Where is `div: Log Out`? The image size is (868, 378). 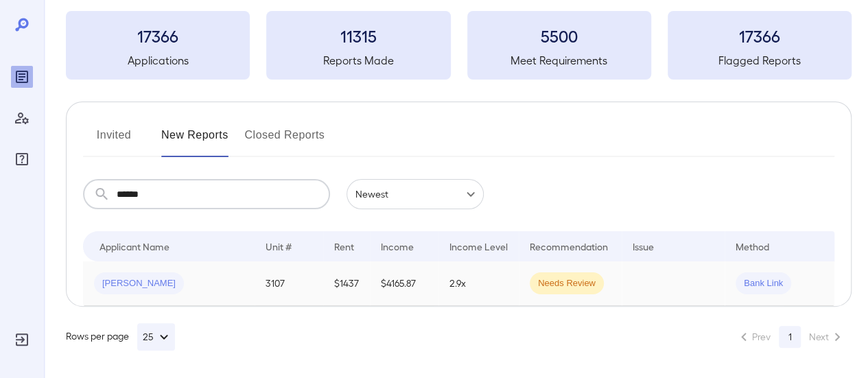
div: Log Out is located at coordinates (22, 339).